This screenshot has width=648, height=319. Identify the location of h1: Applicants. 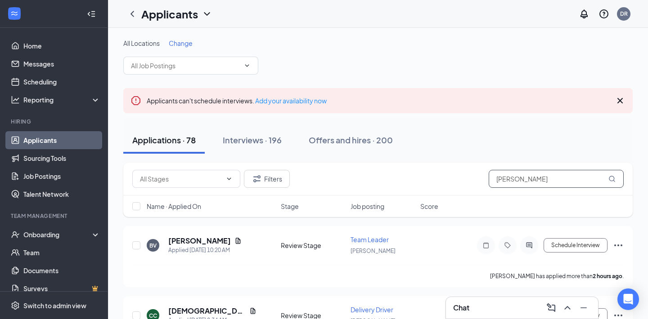
(170, 14).